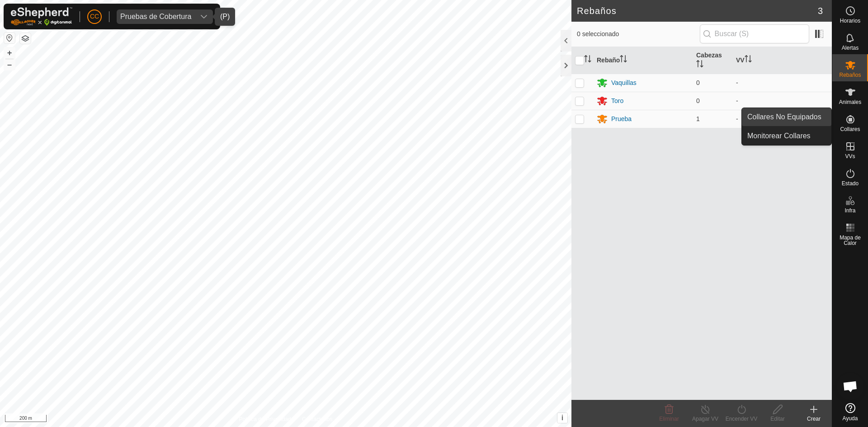 The image size is (868, 427). What do you see at coordinates (814, 419) in the screenshot?
I see `div: Crear` at bounding box center [814, 419].